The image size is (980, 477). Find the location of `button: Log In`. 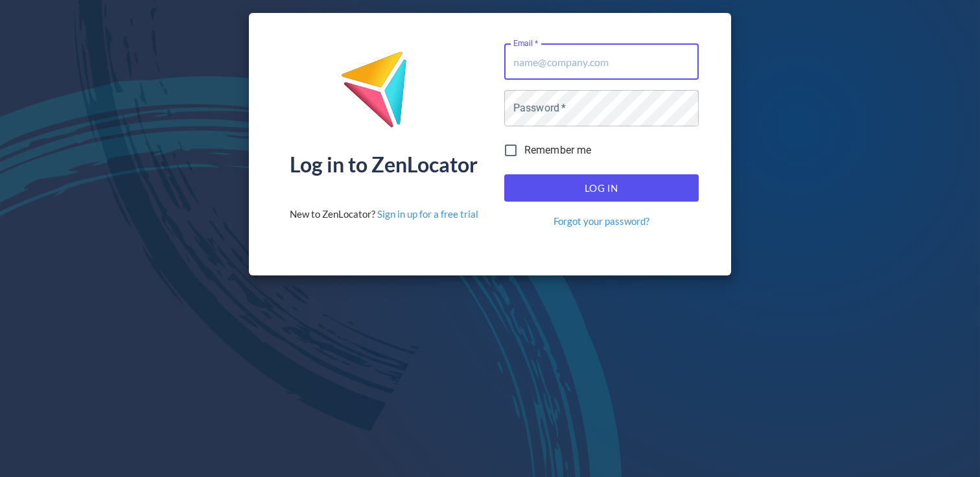

button: Log In is located at coordinates (601, 188).